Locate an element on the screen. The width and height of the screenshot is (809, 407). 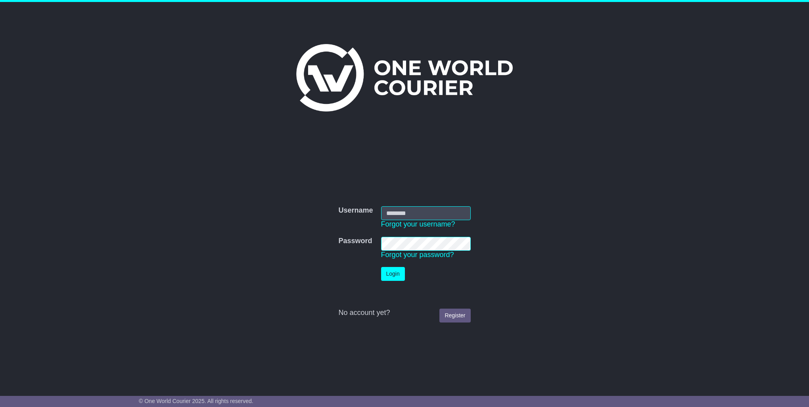
a: Forgot your username? is located at coordinates (418, 224).